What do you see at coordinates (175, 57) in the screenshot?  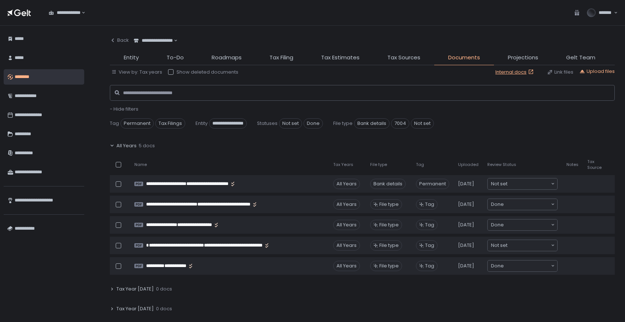 I see `span: To-Do` at bounding box center [175, 57].